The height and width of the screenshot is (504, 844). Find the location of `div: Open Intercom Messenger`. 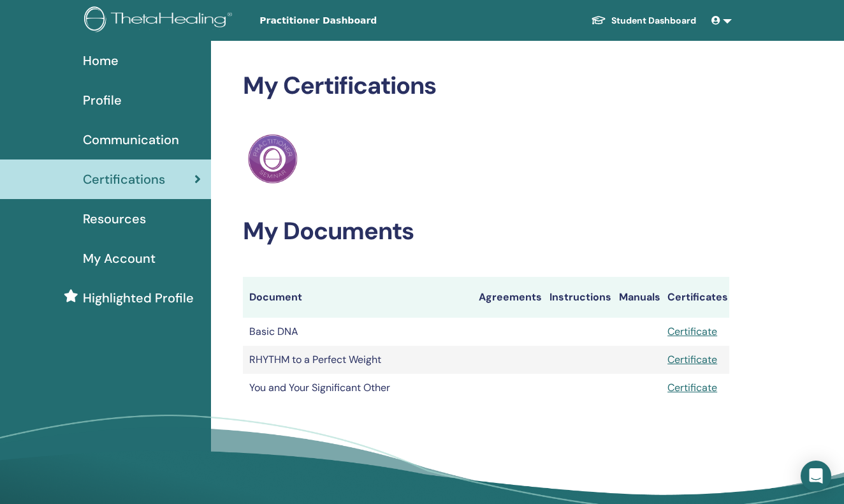

div: Open Intercom Messenger is located at coordinates (816, 475).